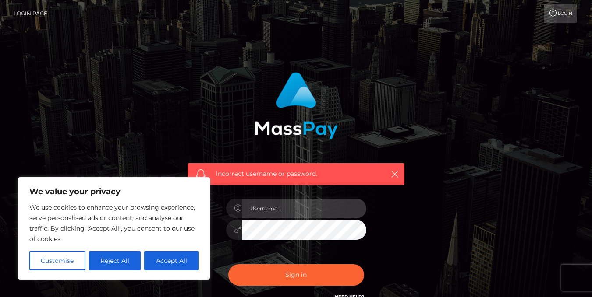  Describe the element at coordinates (560, 14) in the screenshot. I see `a: Login` at that location.